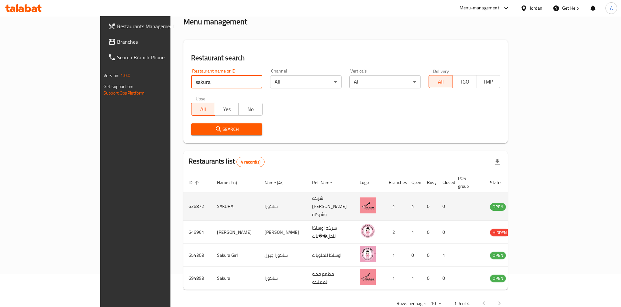  Describe the element at coordinates (362, 231) in the screenshot. I see `table: enhanced table` at that location.